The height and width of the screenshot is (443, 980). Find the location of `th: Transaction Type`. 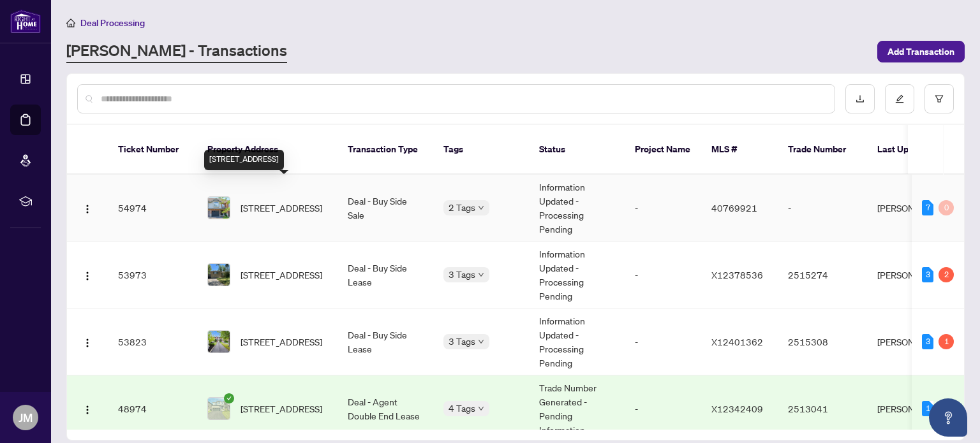

th: Transaction Type is located at coordinates (386, 150).